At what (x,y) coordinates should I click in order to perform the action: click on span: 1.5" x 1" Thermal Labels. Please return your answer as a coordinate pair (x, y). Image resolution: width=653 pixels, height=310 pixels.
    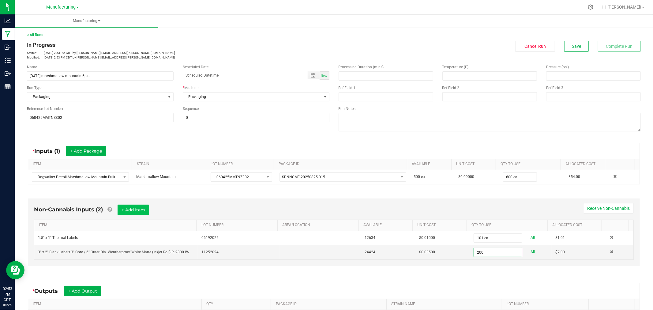
    Looking at the image, I should click on (58, 237).